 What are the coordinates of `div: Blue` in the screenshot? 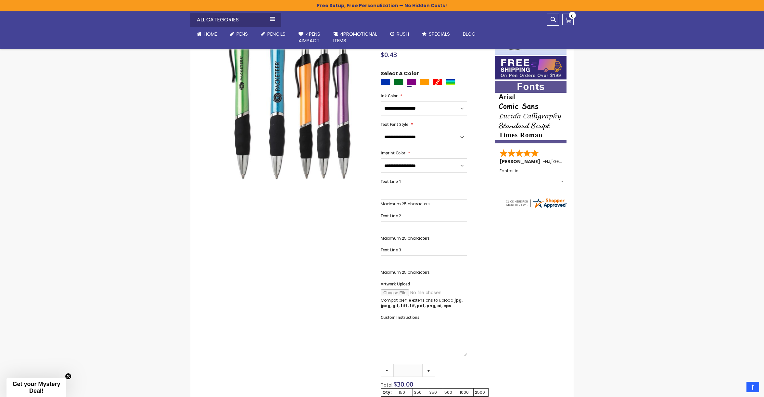 It's located at (385, 82).